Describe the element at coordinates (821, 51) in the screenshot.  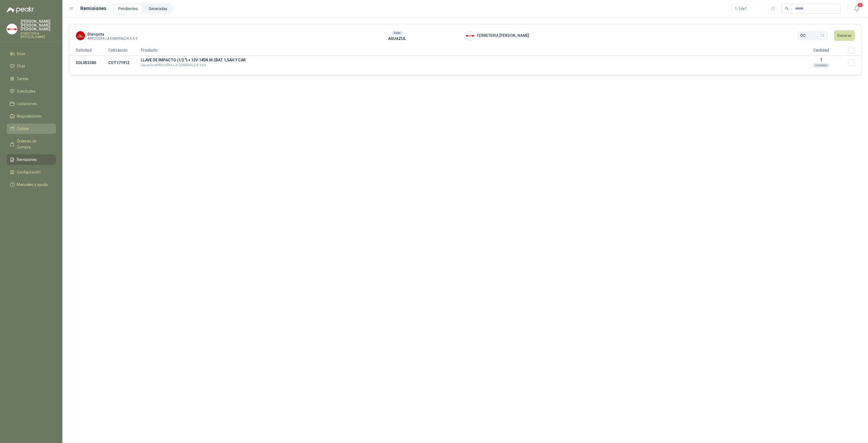
I see `th: Cantidad` at that location.